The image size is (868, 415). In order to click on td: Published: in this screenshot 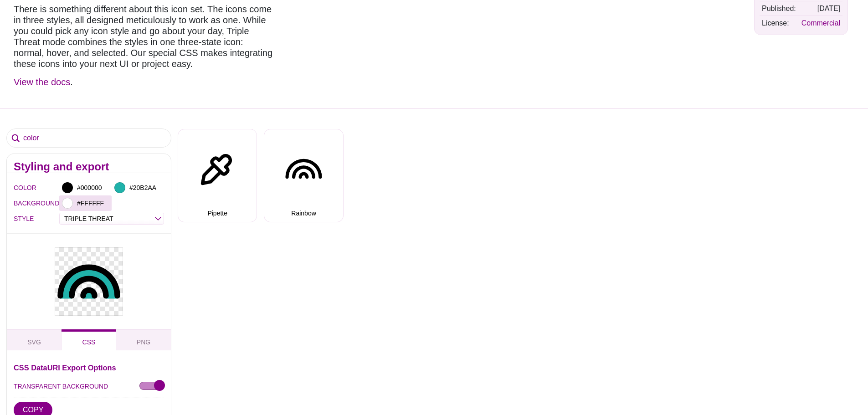, I will do `click(779, 8)`.